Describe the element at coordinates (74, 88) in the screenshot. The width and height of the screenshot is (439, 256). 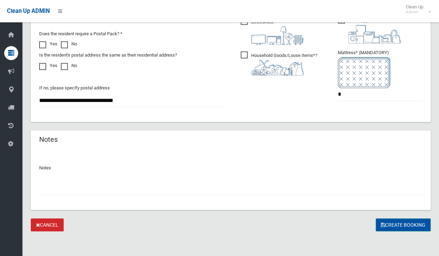
I see `label: If no, please specify postal address` at that location.